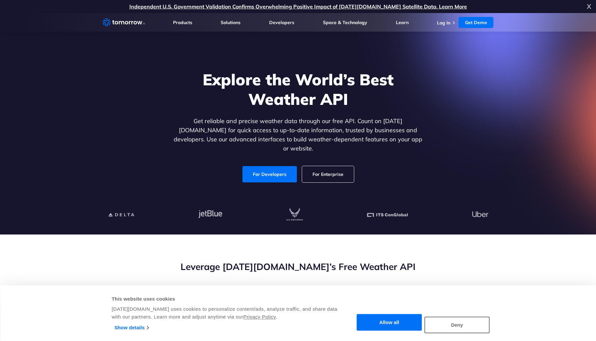 The image size is (596, 341). What do you see at coordinates (475, 22) in the screenshot?
I see `a: Get Demo` at bounding box center [475, 22].